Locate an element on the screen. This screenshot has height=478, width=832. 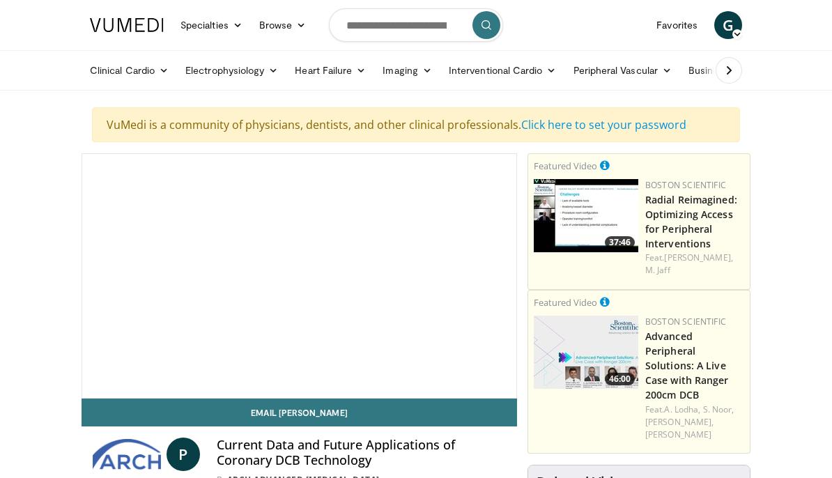
a: S. Noor, is located at coordinates (719, 409).